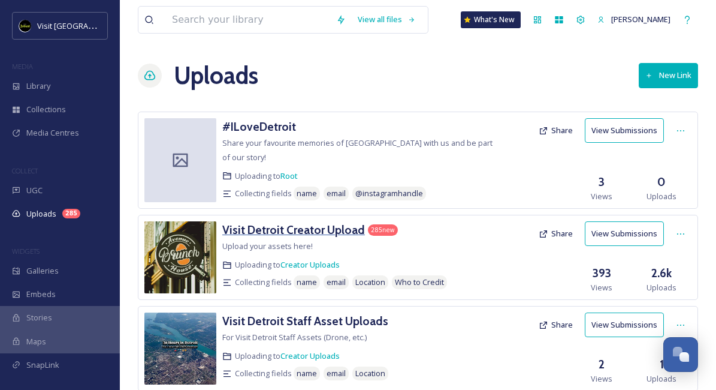 Image resolution: width=716 pixels, height=390 pixels. I want to click on div: 285, so click(71, 213).